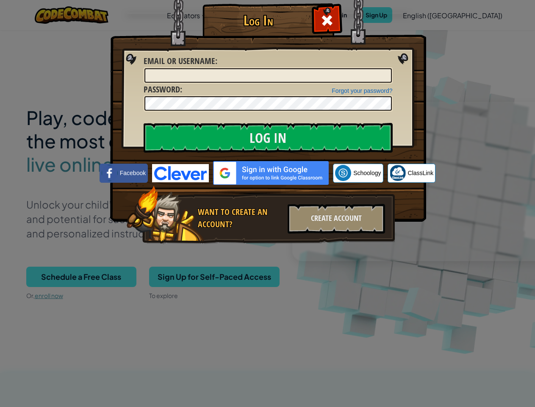 This screenshot has width=535, height=407. Describe the element at coordinates (268, 138) in the screenshot. I see `input: Log In` at that location.